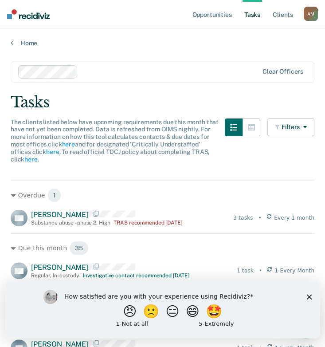 This screenshot has width=325, height=347. I want to click on img: Profile image for Kim, so click(45, 16).